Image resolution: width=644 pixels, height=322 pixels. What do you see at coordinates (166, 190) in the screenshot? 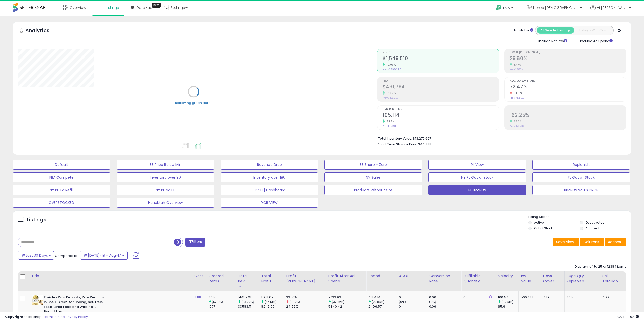
I see `button: NY PL No BB` at bounding box center [166, 190].